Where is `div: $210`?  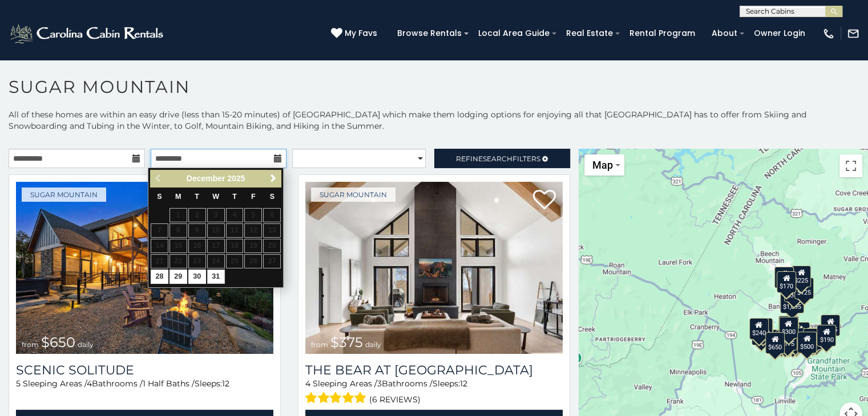
div: $210 is located at coordinates (763, 329).